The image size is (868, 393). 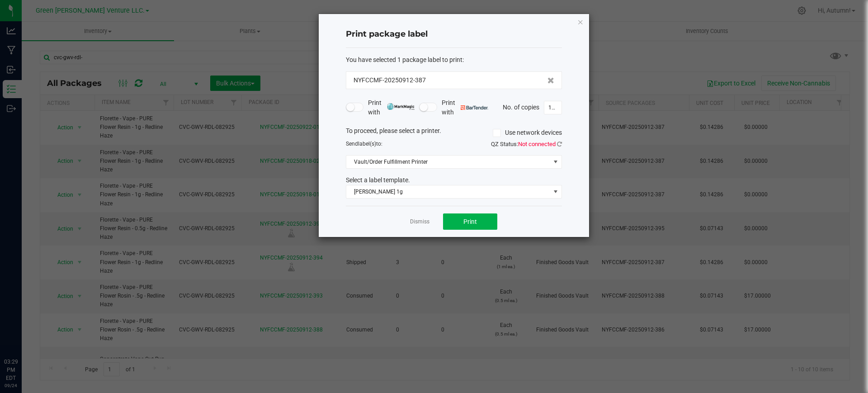 I want to click on a: Dismiss, so click(x=420, y=222).